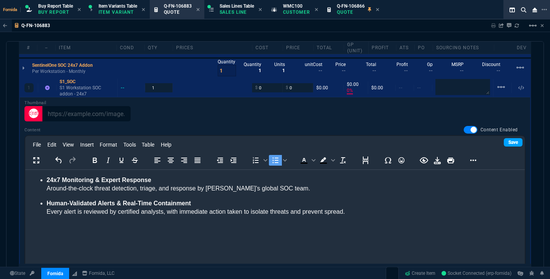  I want to click on a: Create Item, so click(420, 273).